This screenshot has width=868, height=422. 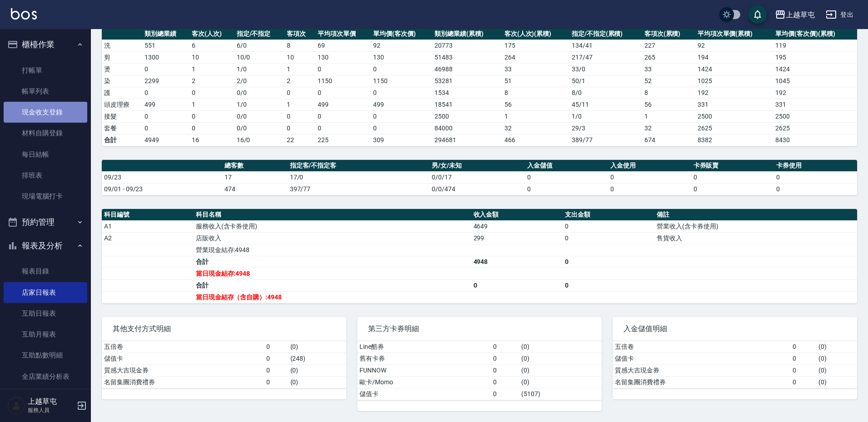 I want to click on td: 染, so click(x=122, y=81).